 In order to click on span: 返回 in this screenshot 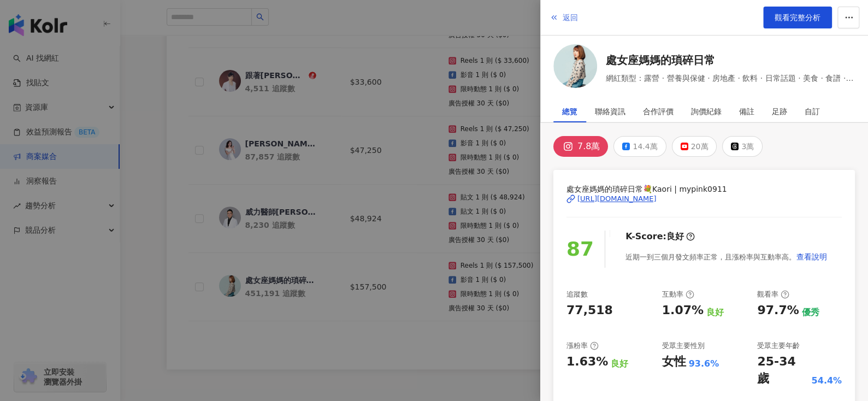, I will do `click(570, 18)`.